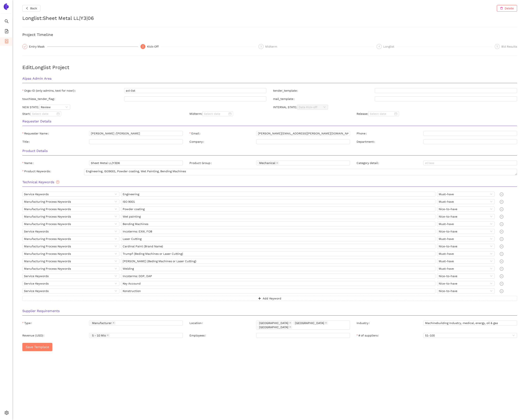 This screenshot has width=527, height=420. Describe the element at coordinates (54, 107) in the screenshot. I see `span: Review` at that location.